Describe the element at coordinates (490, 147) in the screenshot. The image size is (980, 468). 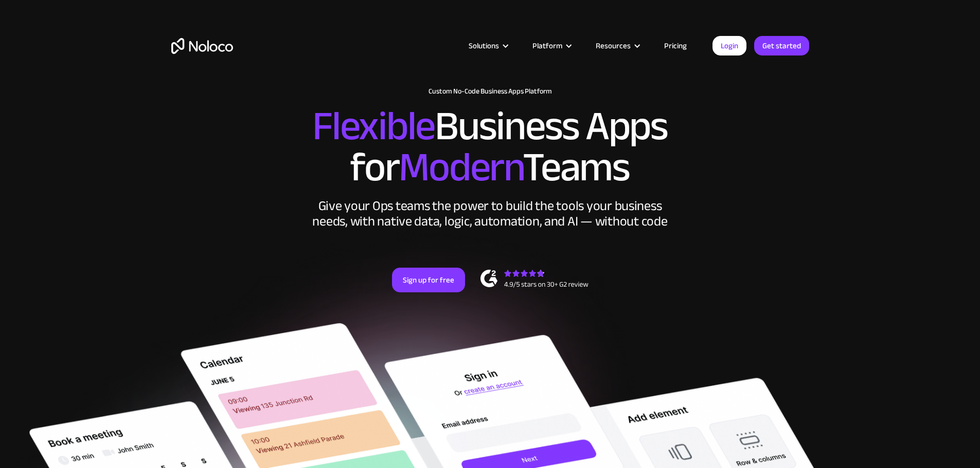
I see `h2: Business Apps for Teams` at that location.